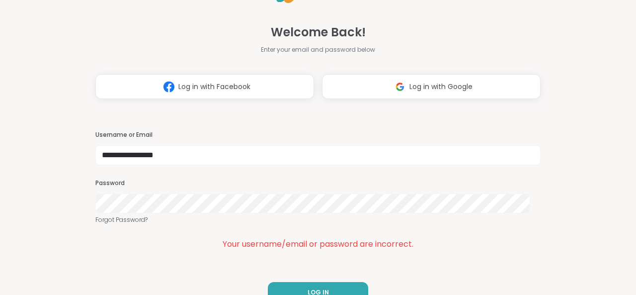  Describe the element at coordinates (318, 32) in the screenshot. I see `span: Welcome Back!` at that location.